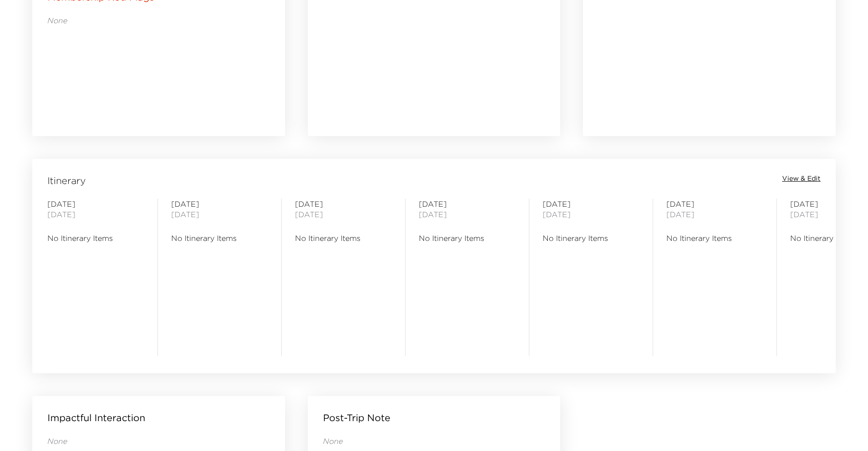 The height and width of the screenshot is (451, 868). What do you see at coordinates (802, 179) in the screenshot?
I see `button: View & Edit` at bounding box center [802, 179].